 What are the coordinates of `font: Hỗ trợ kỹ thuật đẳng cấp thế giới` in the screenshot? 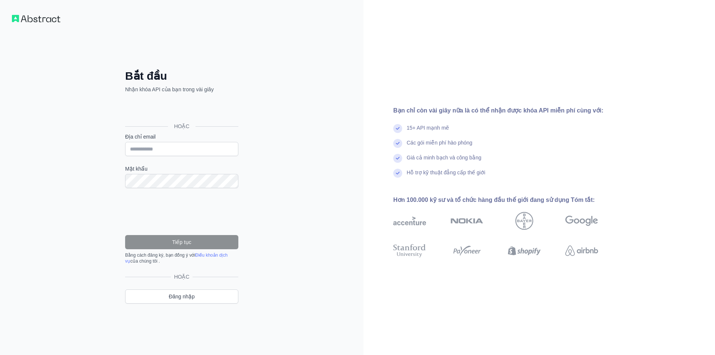 It's located at (446, 172).